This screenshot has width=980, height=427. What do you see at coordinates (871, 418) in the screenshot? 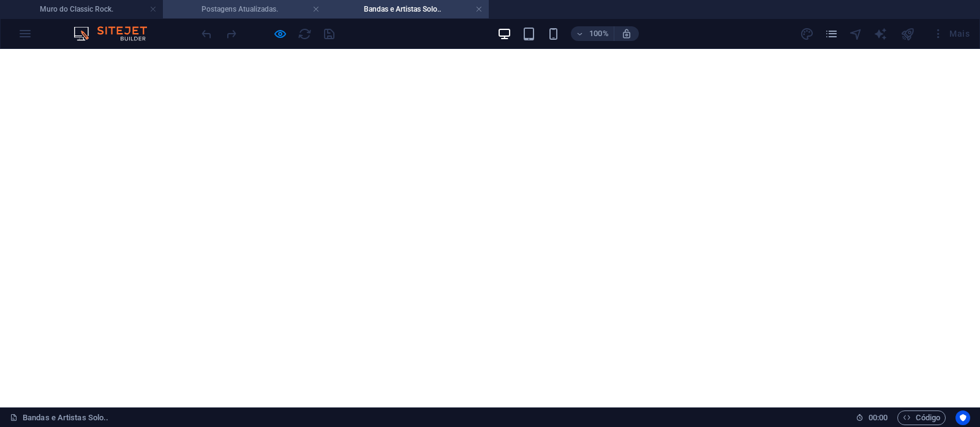
I see `h6: Tempo de sessão` at bounding box center [871, 418].